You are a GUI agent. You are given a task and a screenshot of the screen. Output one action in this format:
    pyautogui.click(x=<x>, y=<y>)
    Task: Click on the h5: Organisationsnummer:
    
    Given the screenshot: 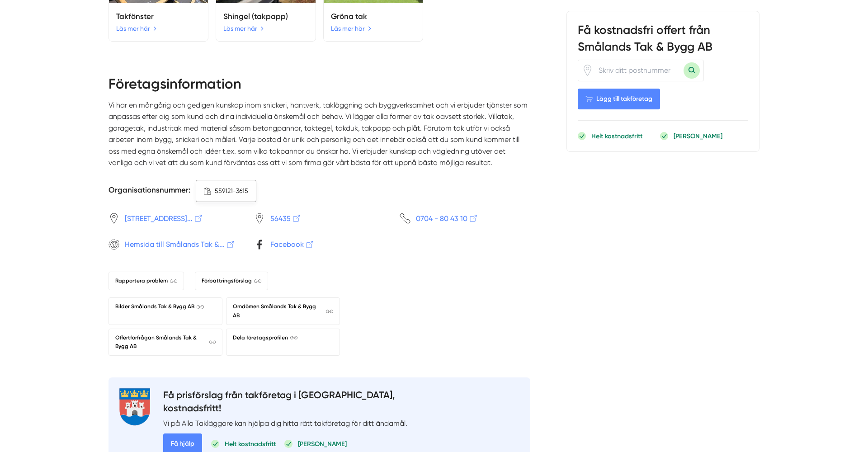 What is the action you would take?
    pyautogui.click(x=149, y=192)
    